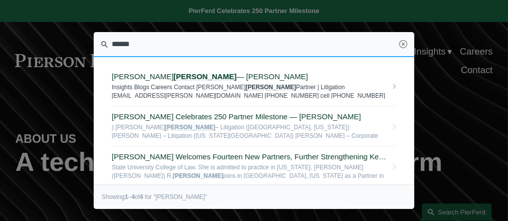  I want to click on input: Search this site, so click(254, 45).